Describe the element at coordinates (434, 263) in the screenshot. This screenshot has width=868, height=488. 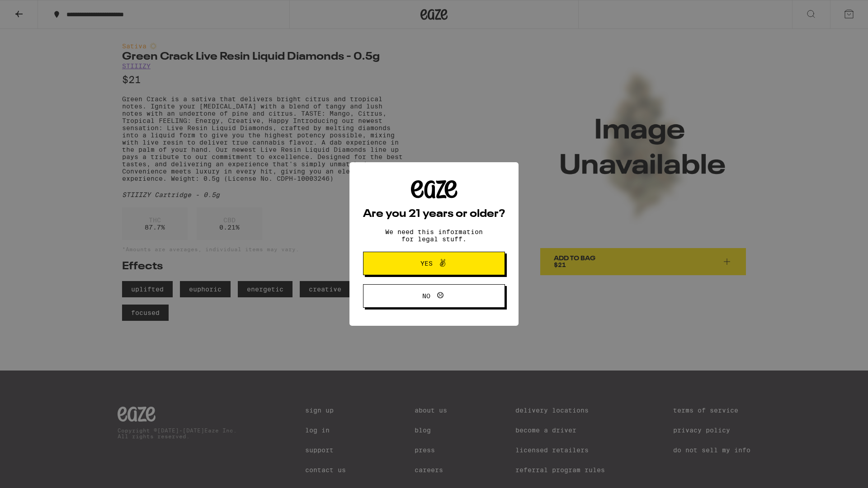
I see `button: Yes` at that location.